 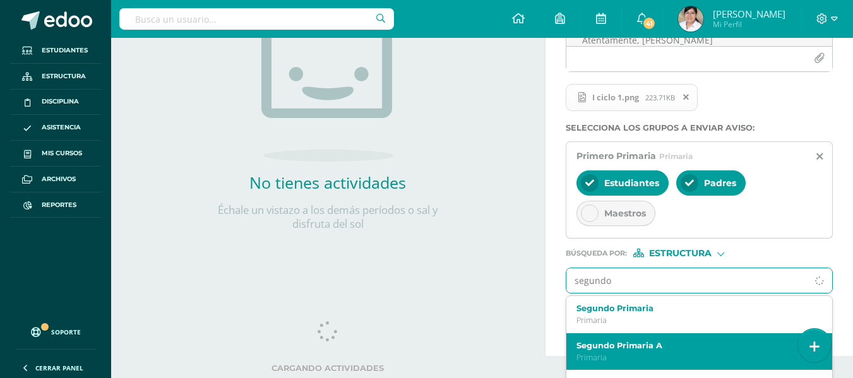 I want to click on span: Mis cursos, so click(x=62, y=154).